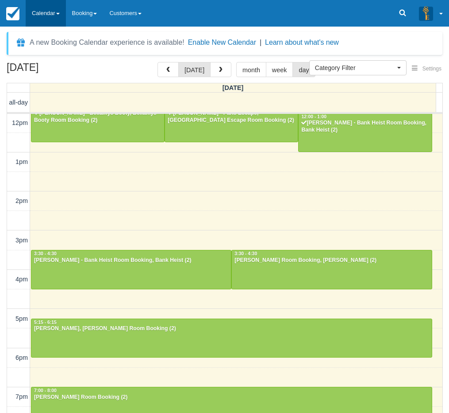 The height and width of the screenshot is (413, 449). Describe the element at coordinates (13, 14) in the screenshot. I see `img: checkfront-main-nav-mini-logo.png` at that location.